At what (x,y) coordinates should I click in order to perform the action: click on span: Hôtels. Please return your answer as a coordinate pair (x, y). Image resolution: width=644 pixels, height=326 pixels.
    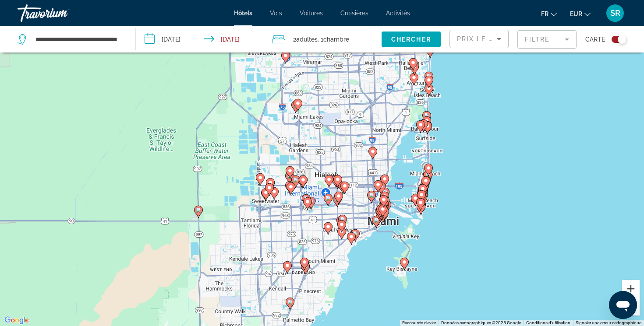
    Looking at the image, I should click on (243, 13).